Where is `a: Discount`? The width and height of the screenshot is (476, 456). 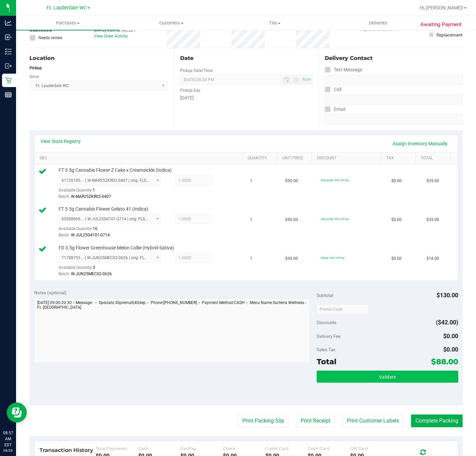
a: Discount is located at coordinates (348, 158).